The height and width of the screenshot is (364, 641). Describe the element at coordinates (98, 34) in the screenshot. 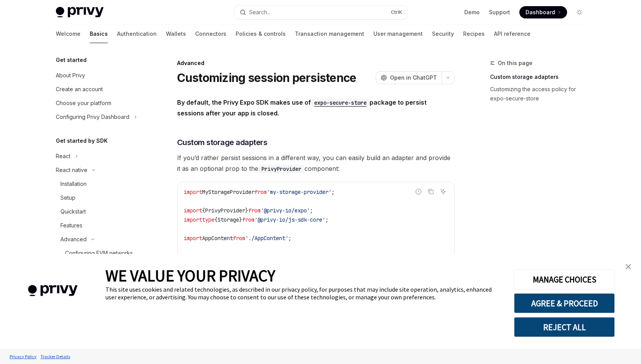

I see `a: Basics` at that location.